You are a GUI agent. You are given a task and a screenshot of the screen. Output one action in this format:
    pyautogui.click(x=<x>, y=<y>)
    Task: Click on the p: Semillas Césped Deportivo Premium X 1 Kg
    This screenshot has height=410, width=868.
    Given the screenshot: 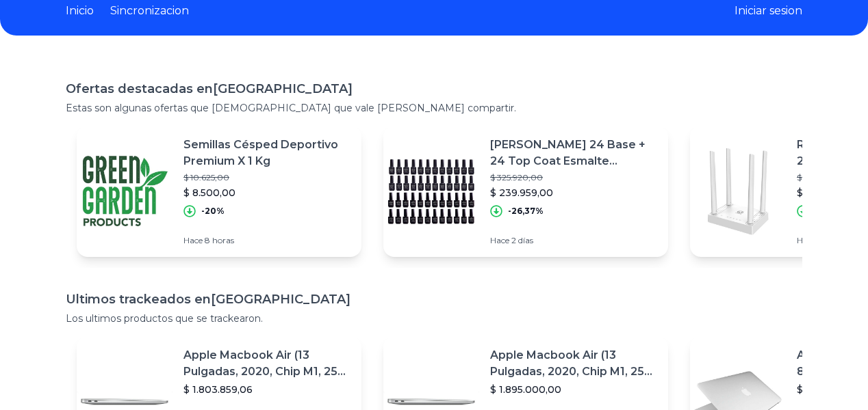 What is the action you would take?
    pyautogui.click(x=267, y=153)
    